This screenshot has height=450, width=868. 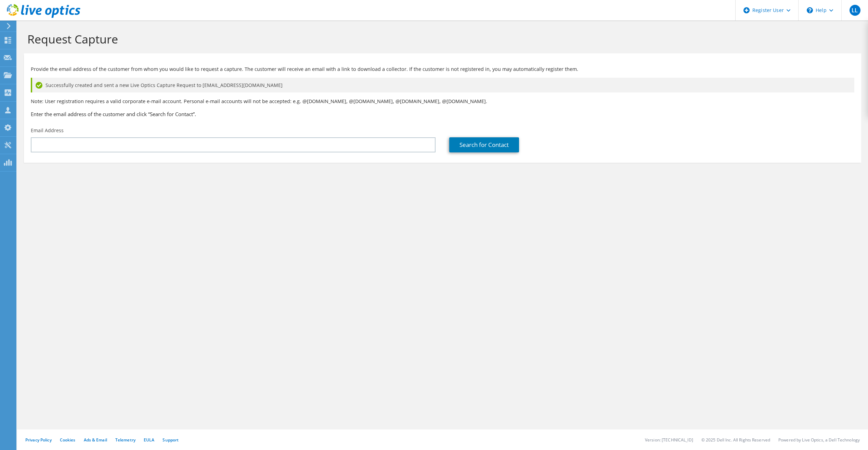 I want to click on span: LL, so click(x=855, y=10).